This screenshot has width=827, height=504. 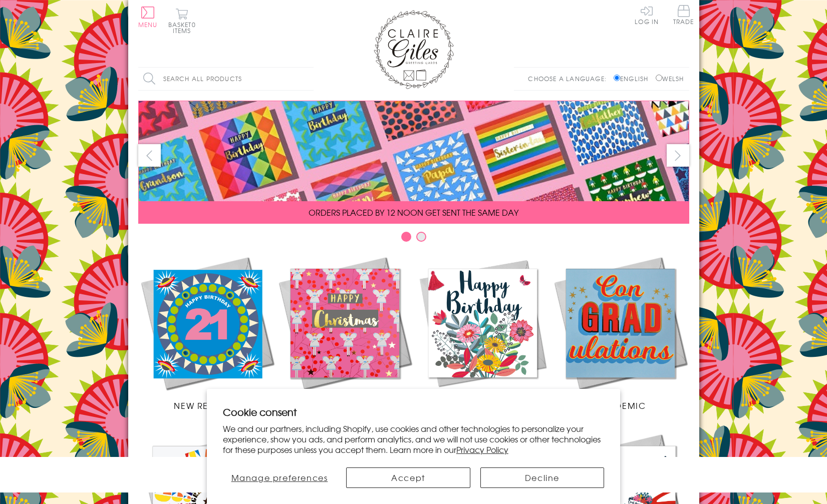 What do you see at coordinates (184, 28) in the screenshot?
I see `span: 0 items` at bounding box center [184, 28].